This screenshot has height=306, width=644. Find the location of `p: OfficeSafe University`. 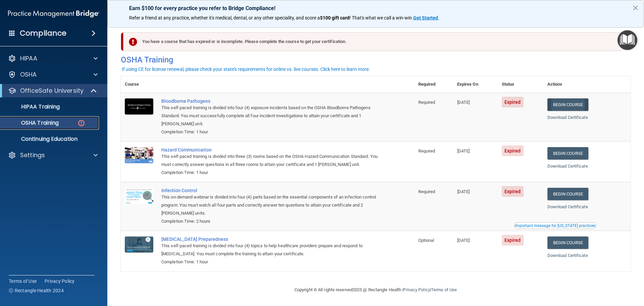

p: OfficeSafe University is located at coordinates (51, 91).